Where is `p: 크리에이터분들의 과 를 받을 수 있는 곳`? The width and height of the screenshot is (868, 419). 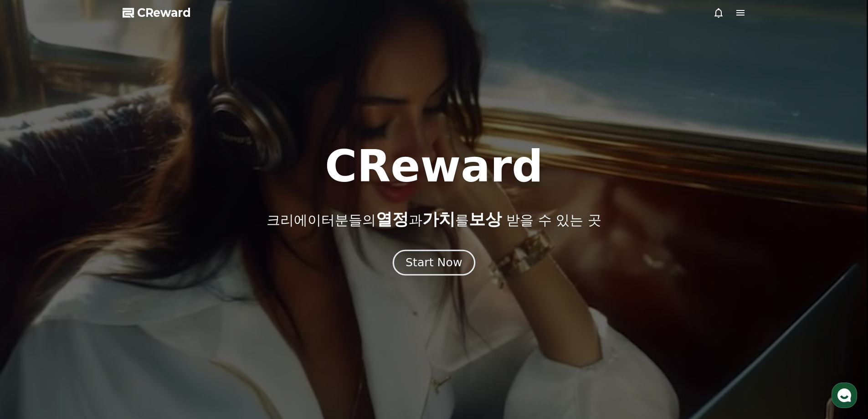
p: 크리에이터분들의 과 를 받을 수 있는 곳 is located at coordinates (434, 219).